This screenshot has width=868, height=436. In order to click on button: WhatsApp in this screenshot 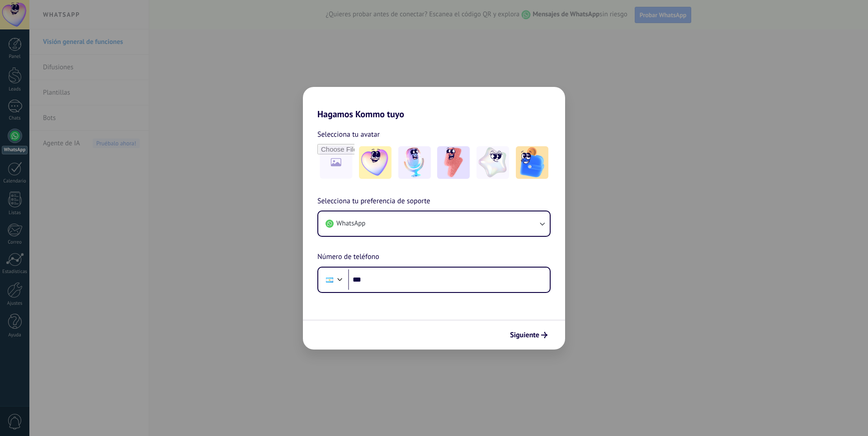, I will do `click(434, 223)`.